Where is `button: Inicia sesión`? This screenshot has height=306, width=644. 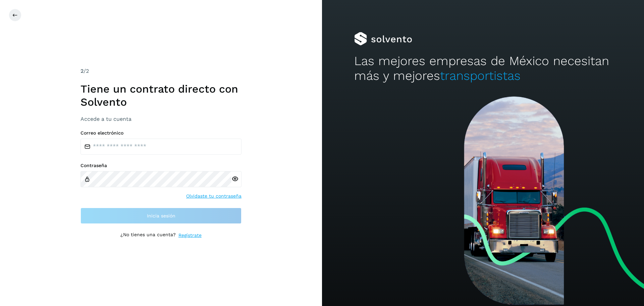 button: Inicia sesión is located at coordinates (161, 215).